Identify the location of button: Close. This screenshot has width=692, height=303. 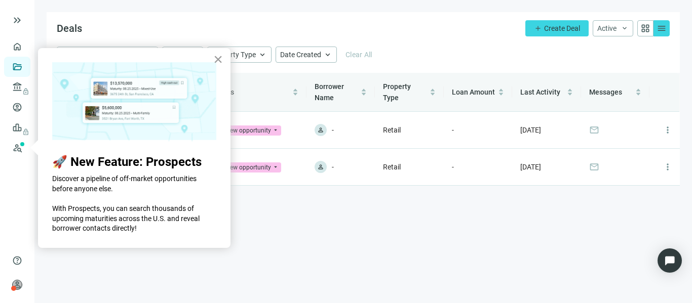
(218, 59).